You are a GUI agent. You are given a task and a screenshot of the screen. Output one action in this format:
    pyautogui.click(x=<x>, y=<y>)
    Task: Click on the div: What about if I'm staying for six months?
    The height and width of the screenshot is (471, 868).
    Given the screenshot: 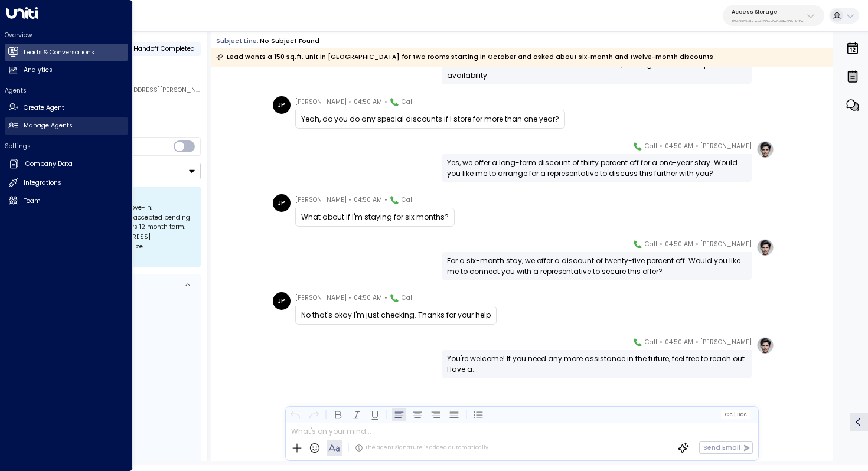 What is the action you would take?
    pyautogui.click(x=375, y=217)
    